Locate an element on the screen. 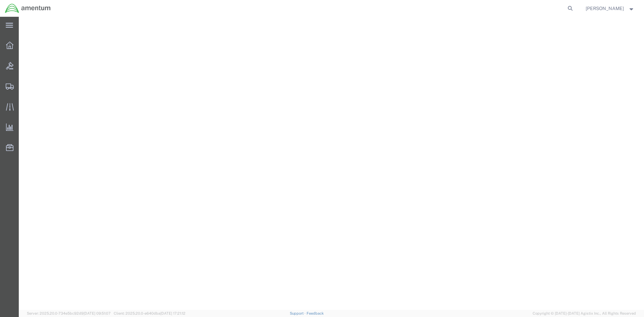  span: Client: 2025.20.0-e640dba is located at coordinates (150, 313).